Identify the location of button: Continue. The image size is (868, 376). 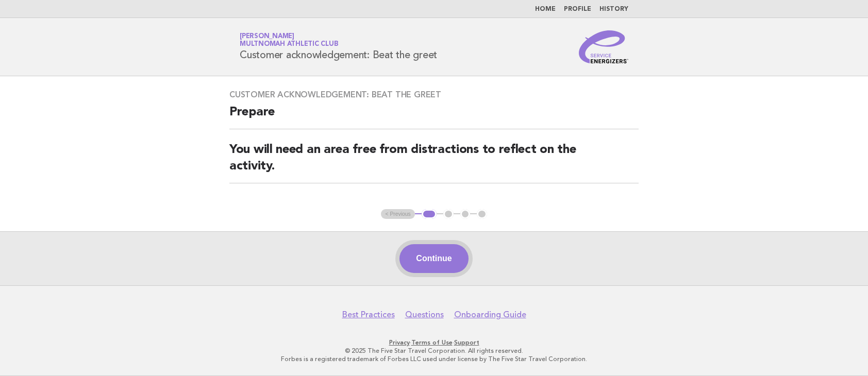
(434, 258).